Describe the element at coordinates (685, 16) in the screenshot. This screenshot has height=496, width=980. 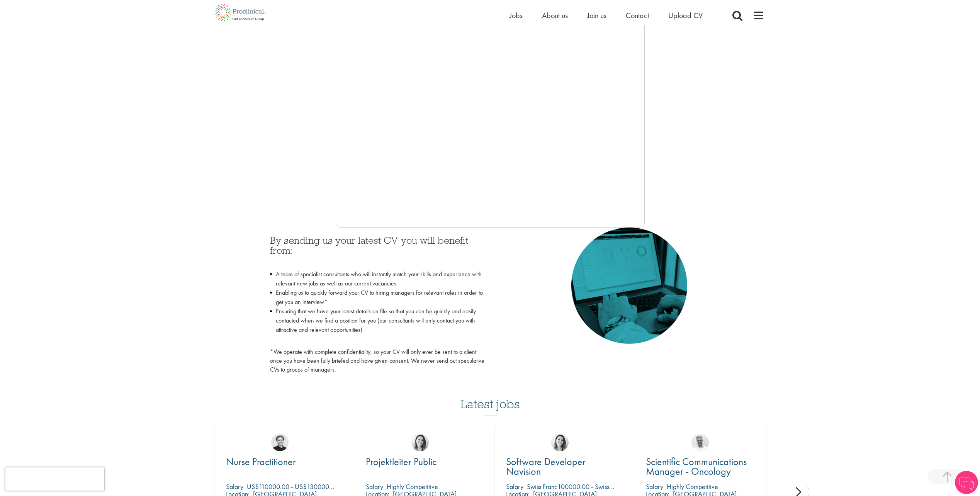
I see `span: Upload CV` at that location.